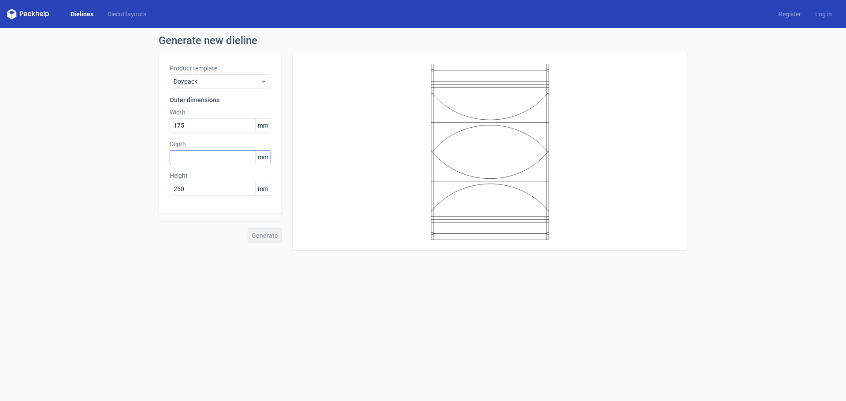 This screenshot has width=846, height=401. I want to click on a: Dielines, so click(82, 14).